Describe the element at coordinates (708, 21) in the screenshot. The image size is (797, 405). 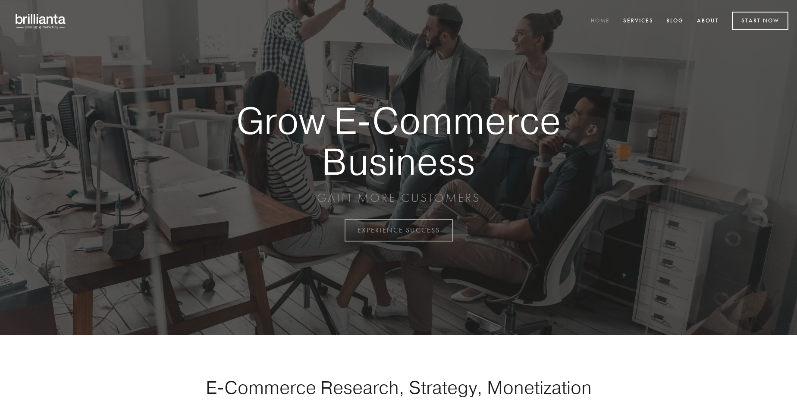
I see `a: About` at that location.